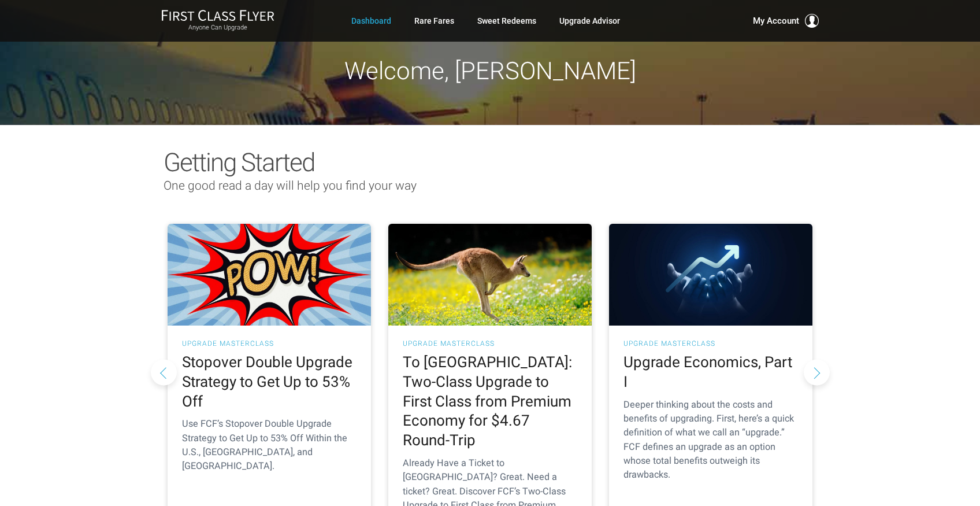 The image size is (980, 506). What do you see at coordinates (817, 372) in the screenshot?
I see `button: Next slide` at bounding box center [817, 372].